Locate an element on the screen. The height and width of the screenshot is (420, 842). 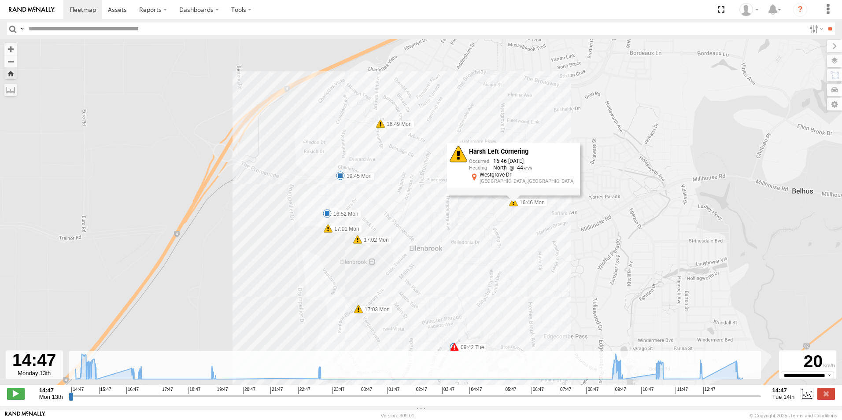
img: rand-logo.svg is located at coordinates (32, 10).